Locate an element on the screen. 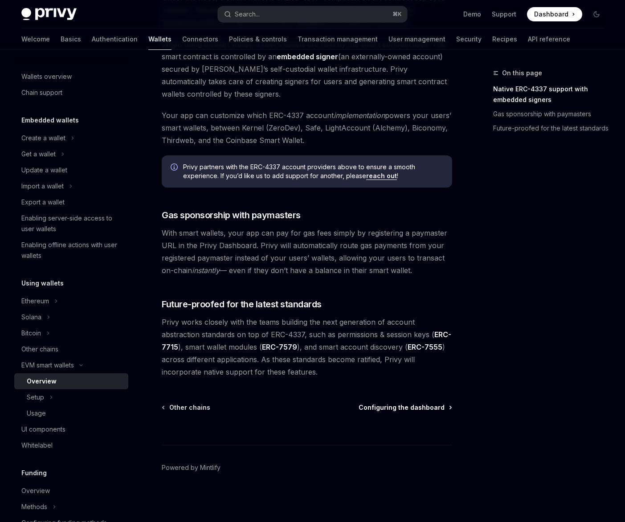  span: ⌘ K is located at coordinates (397, 14).